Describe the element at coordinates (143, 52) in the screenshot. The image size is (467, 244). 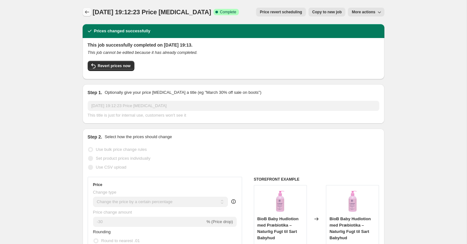
I see `i: This job cannot be edited because it has already completed.` at that location.